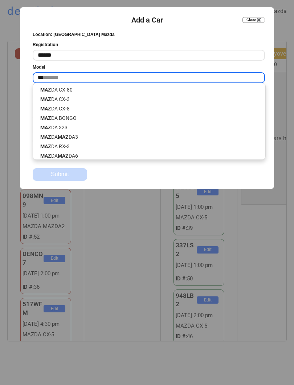 The height and width of the screenshot is (385, 294). Describe the element at coordinates (147, 20) in the screenshot. I see `div: Add a Car` at that location.